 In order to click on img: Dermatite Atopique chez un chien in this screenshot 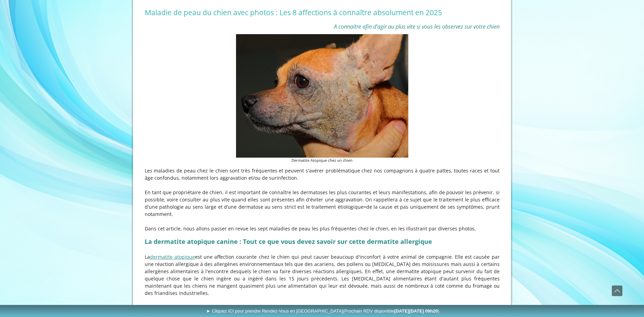, I will do `click(322, 96)`.